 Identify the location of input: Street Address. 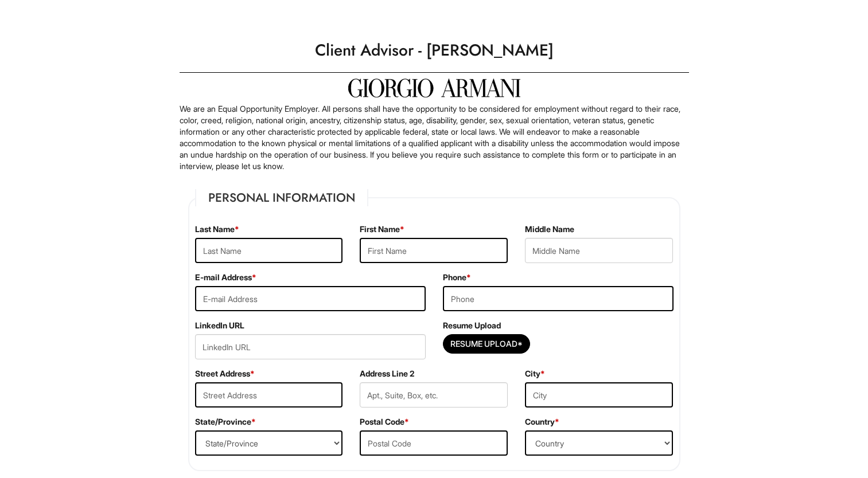
(269, 395).